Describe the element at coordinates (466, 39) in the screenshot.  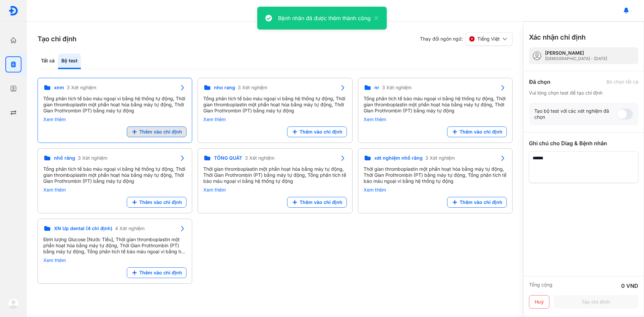
I see `div: Thay đổi ngôn ngữ:` at that location.